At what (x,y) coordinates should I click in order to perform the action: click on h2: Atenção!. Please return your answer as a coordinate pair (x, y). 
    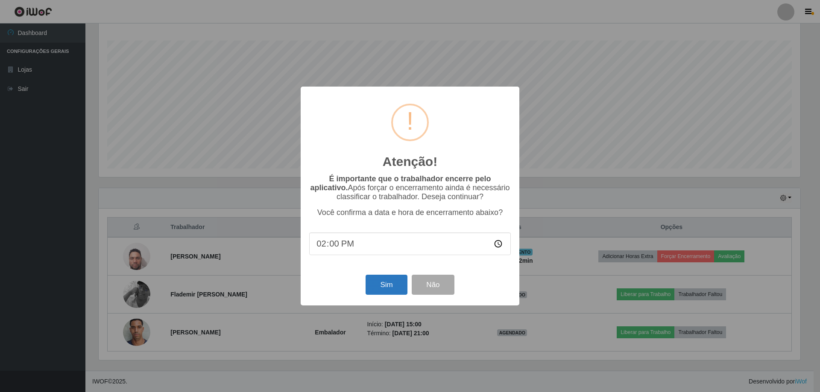
    Looking at the image, I should click on (410, 162).